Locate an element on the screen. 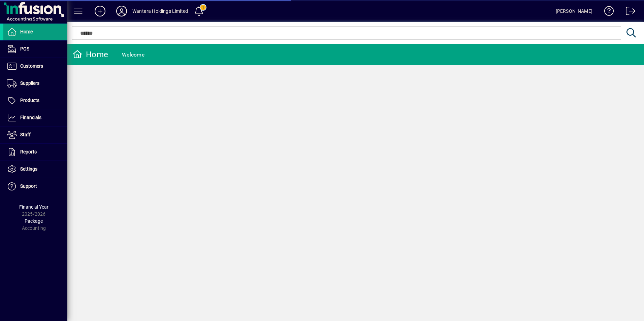 The height and width of the screenshot is (321, 644). span: Home is located at coordinates (26, 32).